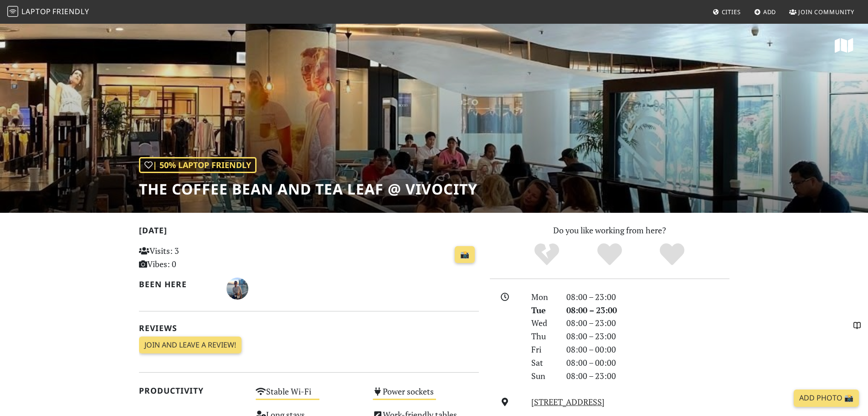 Image resolution: width=868 pixels, height=416 pixels. What do you see at coordinates (770, 12) in the screenshot?
I see `span: Add` at bounding box center [770, 12].